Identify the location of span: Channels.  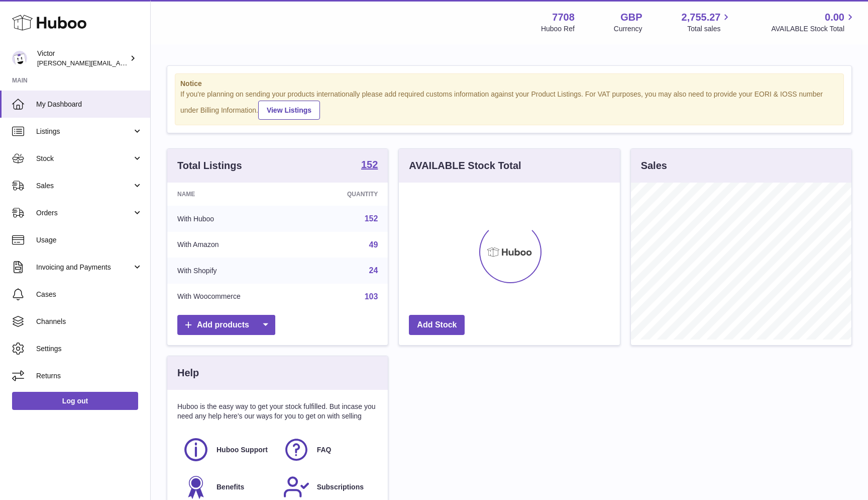
(89, 321).